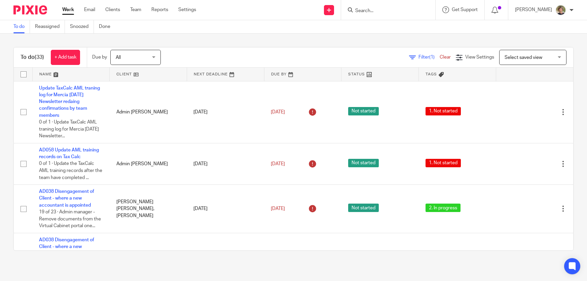 The height and width of the screenshot is (281, 587). Describe the element at coordinates (107, 27) in the screenshot. I see `a: Done` at that location.